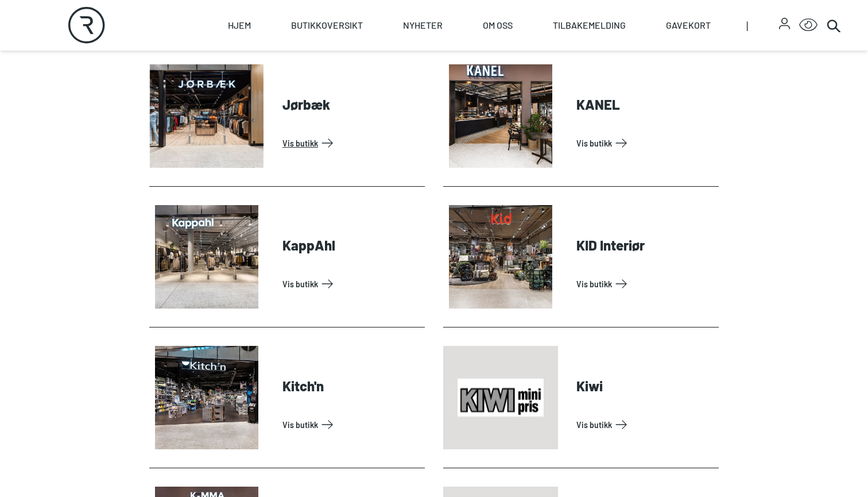 This screenshot has width=868, height=497. What do you see at coordinates (645, 284) in the screenshot?
I see `a: Vis Butikk: KID Interiør` at bounding box center [645, 284].